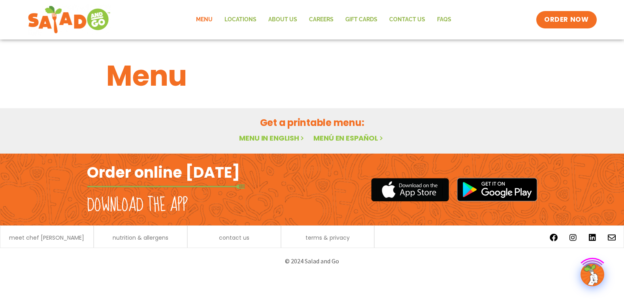 This screenshot has height=306, width=624. What do you see at coordinates (272, 138) in the screenshot?
I see `a: Menu in English` at bounding box center [272, 138].